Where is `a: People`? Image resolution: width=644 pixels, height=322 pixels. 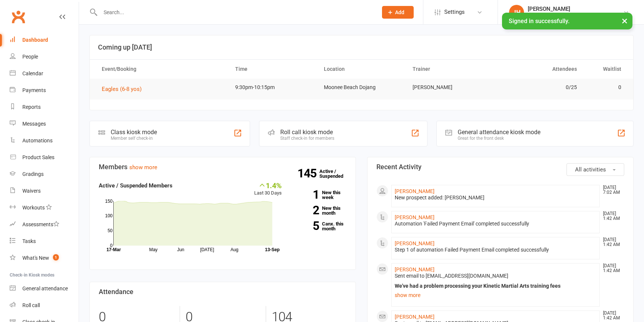 a: People is located at coordinates (44, 57).